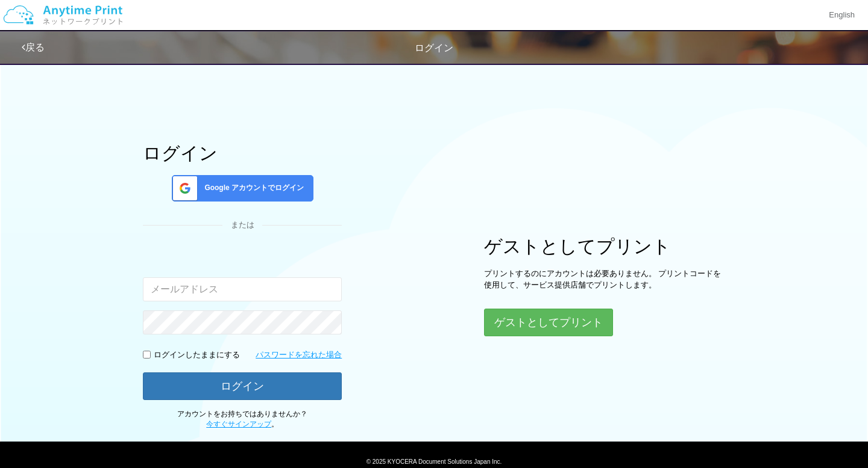 The width and height of the screenshot is (868, 468). What do you see at coordinates (243, 387) in the screenshot?
I see `button: ログイン` at bounding box center [243, 387].